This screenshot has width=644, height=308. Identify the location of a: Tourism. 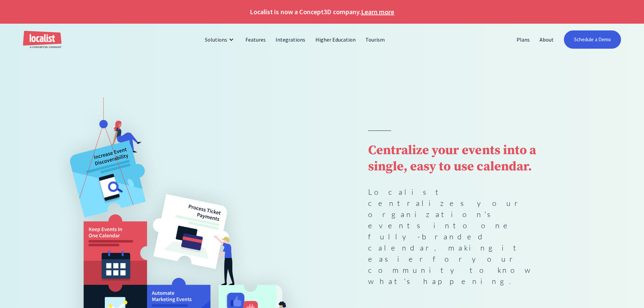
(375, 39).